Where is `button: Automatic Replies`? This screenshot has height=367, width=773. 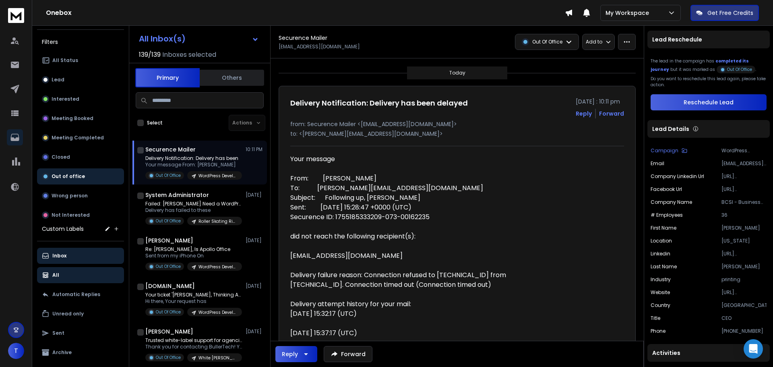 button: Automatic Replies is located at coordinates (81, 294).